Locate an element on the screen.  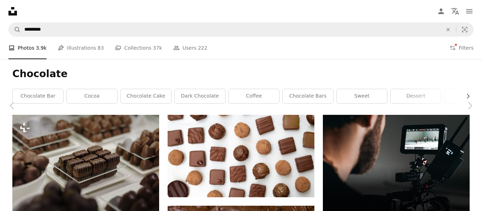
a: chocolate cake is located at coordinates (146, 96).